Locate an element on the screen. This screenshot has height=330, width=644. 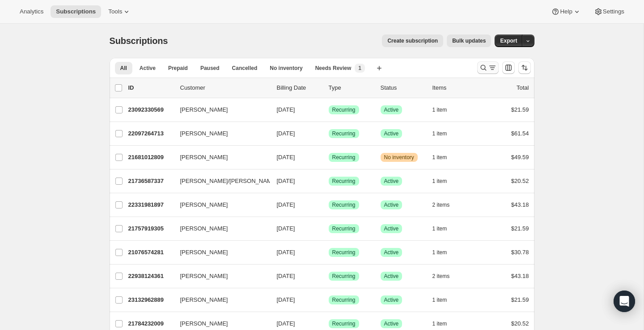
span: Settings is located at coordinates (614, 12).